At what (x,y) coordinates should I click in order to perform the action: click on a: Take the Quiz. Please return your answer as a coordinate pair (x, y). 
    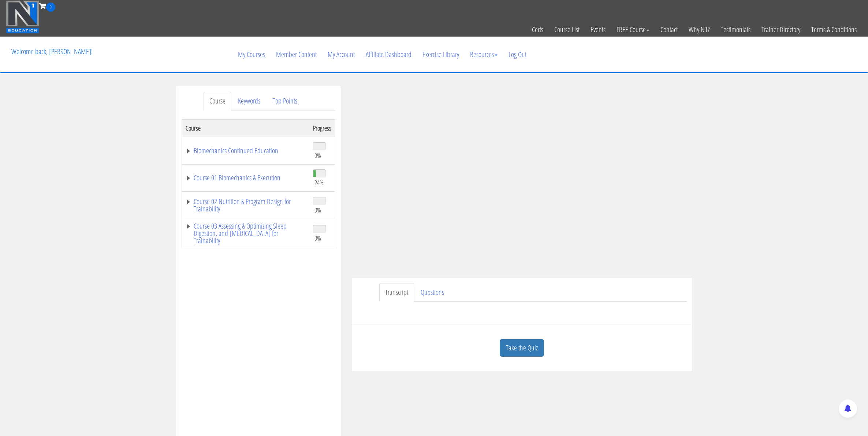
    Looking at the image, I should click on (522, 348).